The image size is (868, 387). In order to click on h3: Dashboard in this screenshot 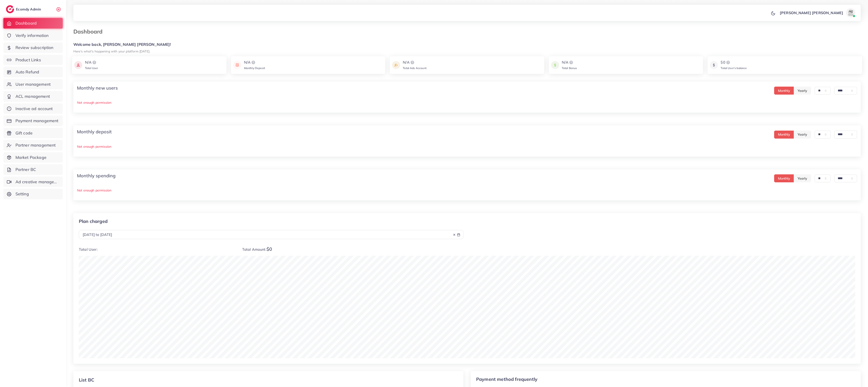, I will do `click(90, 32)`.